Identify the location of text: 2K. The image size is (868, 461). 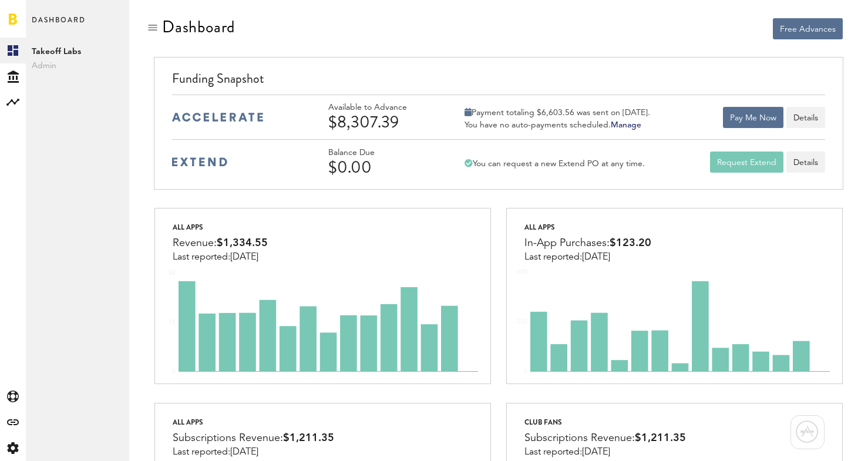
(172, 273).